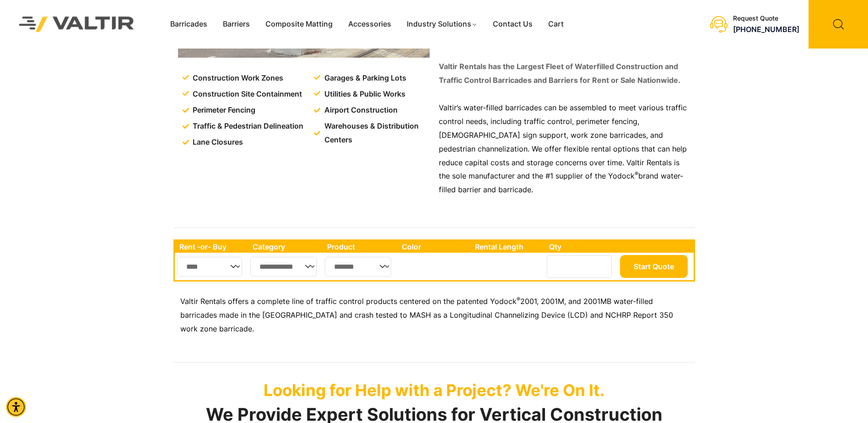  I want to click on span: Warehouses & Distribution Centers, so click(376, 133).